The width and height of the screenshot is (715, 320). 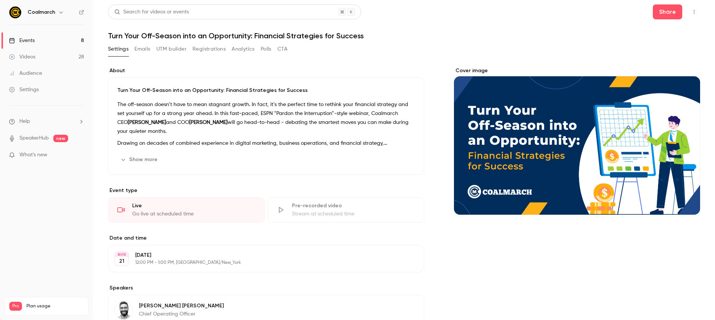 What do you see at coordinates (15, 12) in the screenshot?
I see `img: Coalmarch` at bounding box center [15, 12].